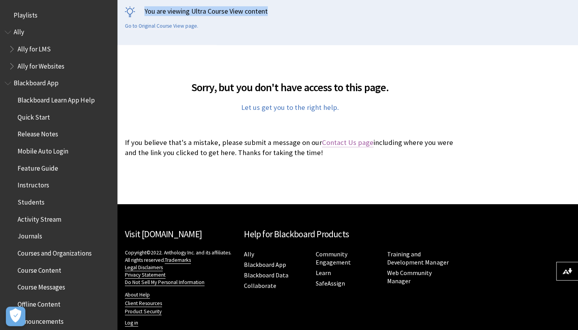 The width and height of the screenshot is (578, 330). I want to click on span: Course Messages, so click(41, 286).